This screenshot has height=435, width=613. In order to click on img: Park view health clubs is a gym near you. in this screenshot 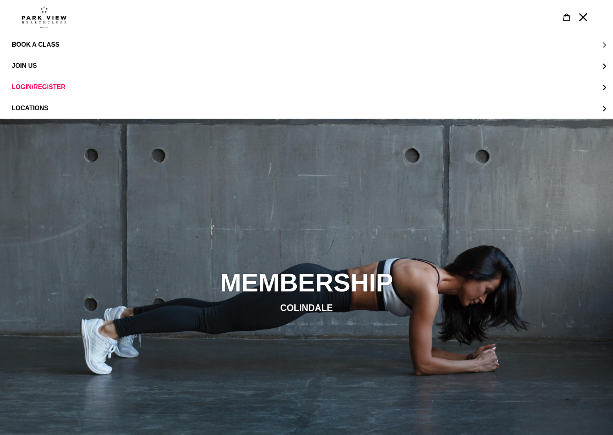, I will do `click(44, 17)`.